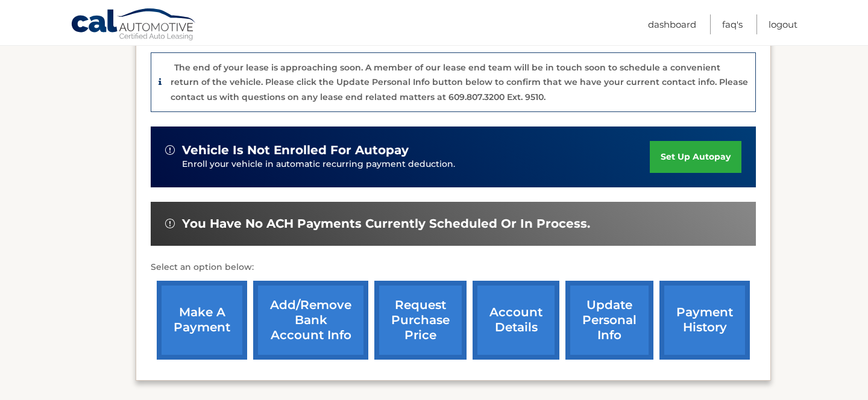 The image size is (868, 400). Describe the element at coordinates (420, 320) in the screenshot. I see `a: request purchase price` at that location.